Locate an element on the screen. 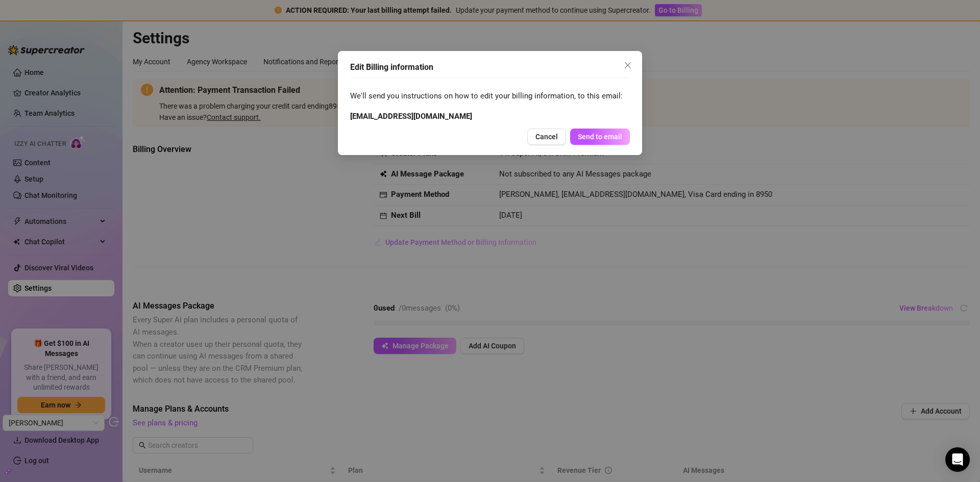  span: Send to email is located at coordinates (599, 137).